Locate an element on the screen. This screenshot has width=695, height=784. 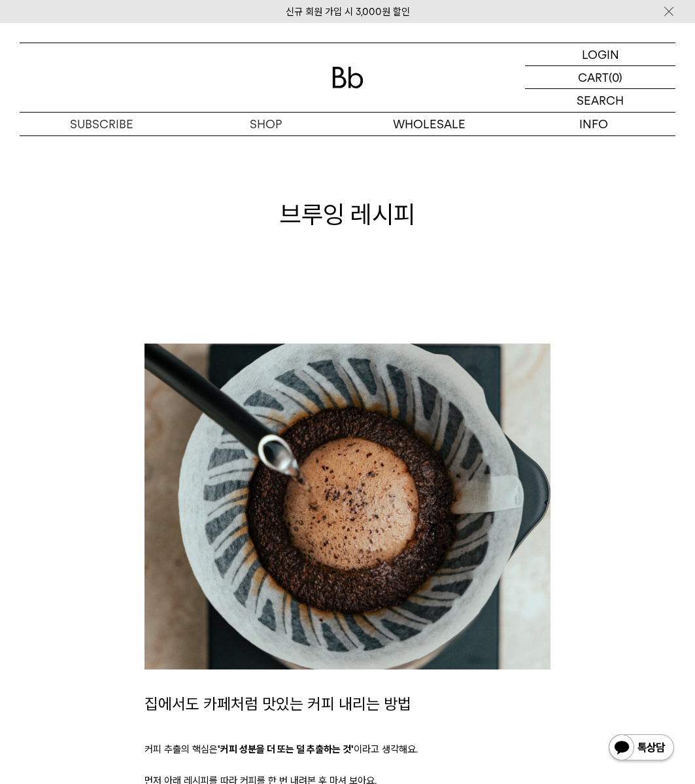
p: SHOP is located at coordinates (265, 123).